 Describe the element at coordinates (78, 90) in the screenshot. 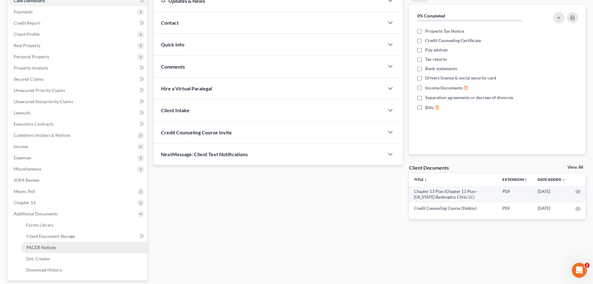

I see `a: Unsecured Priority Claims` at that location.